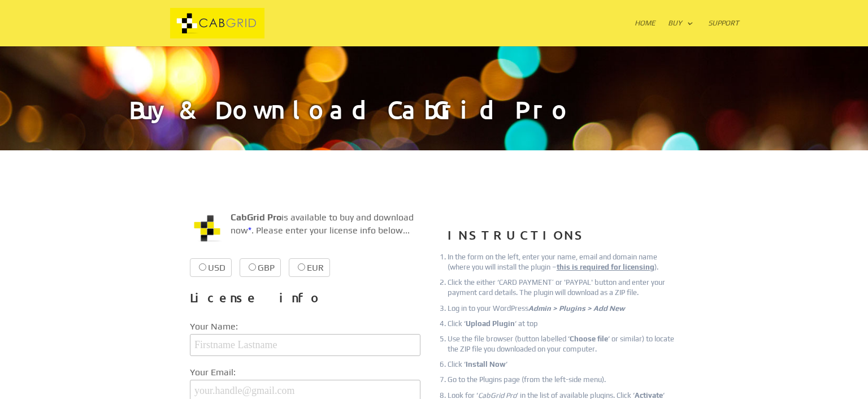  What do you see at coordinates (563, 344) in the screenshot?
I see `li: Use the file browser (button labelled ‘ ‘ or similar) to locate the ZIP file you downloaded on yo...` at bounding box center [563, 344].